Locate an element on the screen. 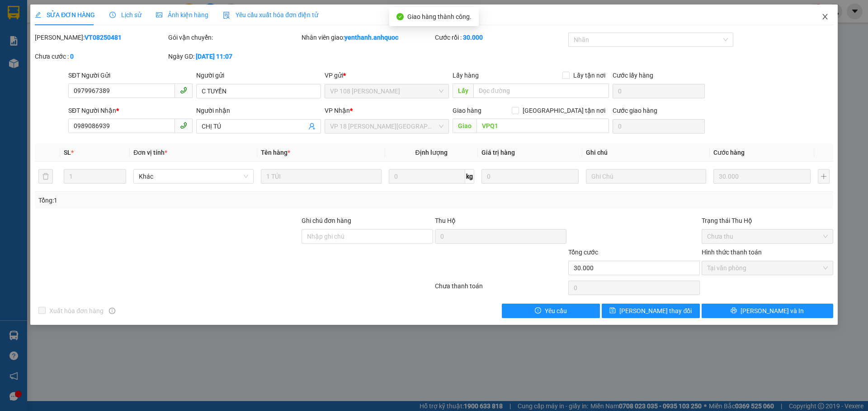  label: Ghi chú đơn hàng is located at coordinates (327, 221).